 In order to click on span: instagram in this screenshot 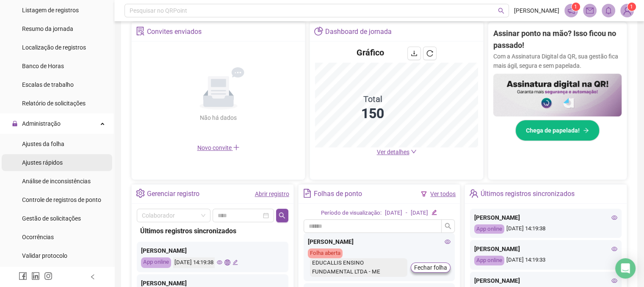, I will do `click(48, 276)`.